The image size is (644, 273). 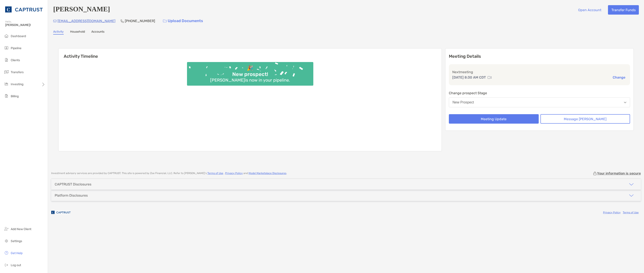 What do you see at coordinates (7, 265) in the screenshot?
I see `img: logout icon` at bounding box center [7, 265].